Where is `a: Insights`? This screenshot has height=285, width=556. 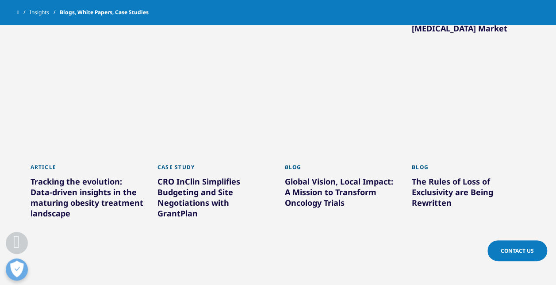
a: Insights is located at coordinates (45, 12).